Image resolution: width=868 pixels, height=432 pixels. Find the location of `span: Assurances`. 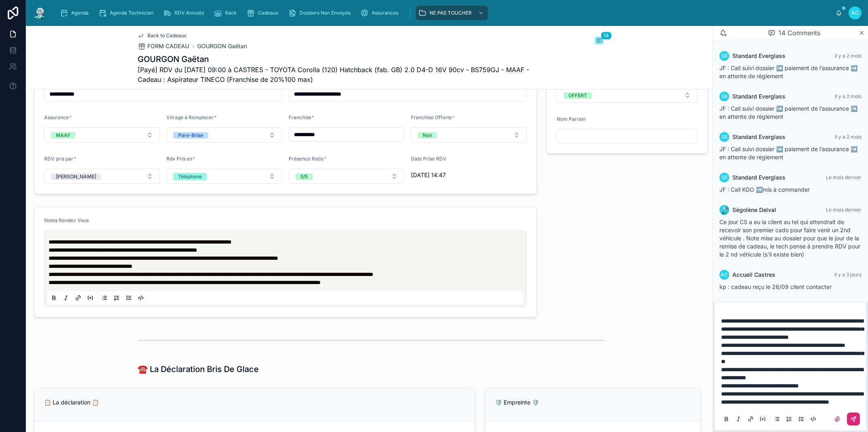

span: Assurances is located at coordinates (385, 13).